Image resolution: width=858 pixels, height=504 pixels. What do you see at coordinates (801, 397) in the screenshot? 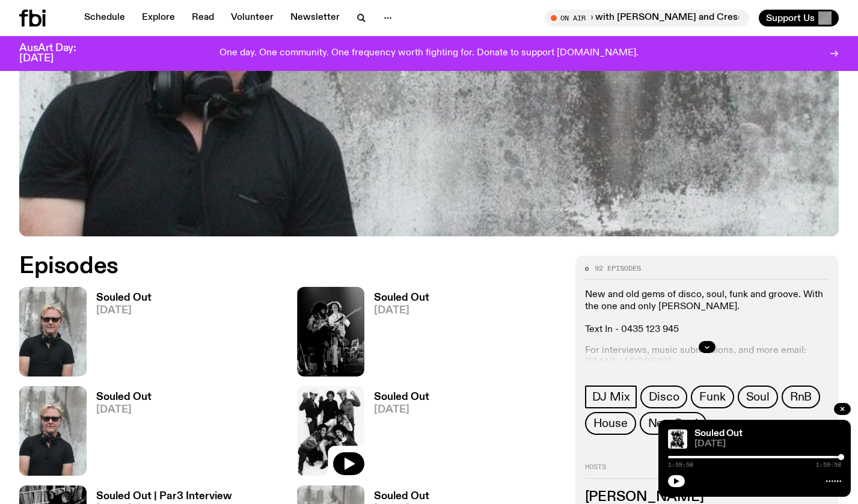
I see `span: RnB` at bounding box center [801, 397].